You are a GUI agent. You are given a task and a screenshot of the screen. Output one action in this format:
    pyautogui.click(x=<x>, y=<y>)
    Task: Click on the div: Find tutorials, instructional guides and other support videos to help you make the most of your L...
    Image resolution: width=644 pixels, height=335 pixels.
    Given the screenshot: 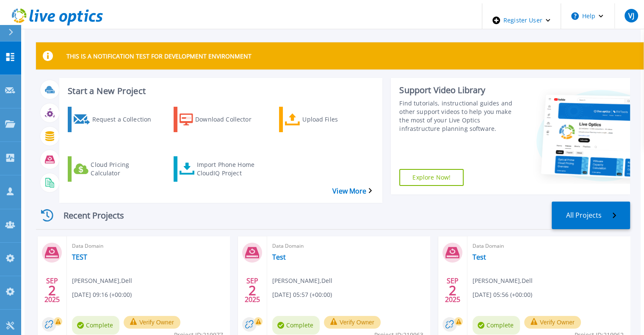 What is the action you would take?
    pyautogui.click(x=459, y=116)
    